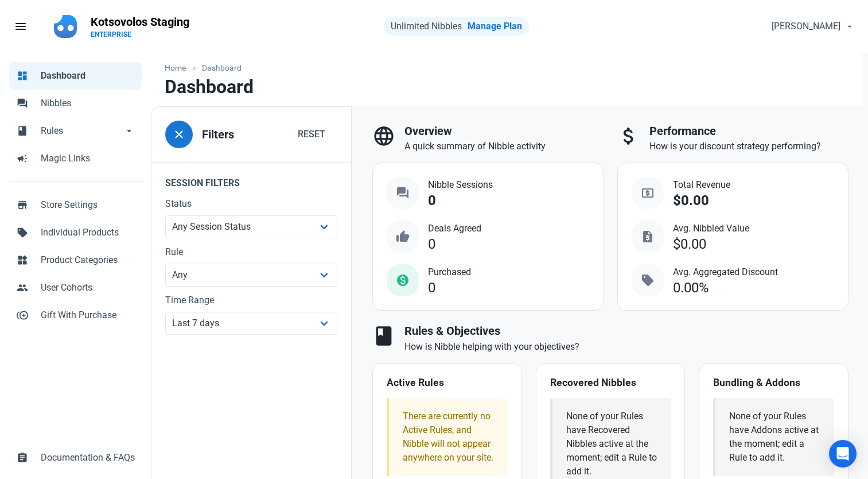 The height and width of the screenshot is (479, 868). Describe the element at coordinates (140, 22) in the screenshot. I see `p: Kotsovolos Staging` at that location.